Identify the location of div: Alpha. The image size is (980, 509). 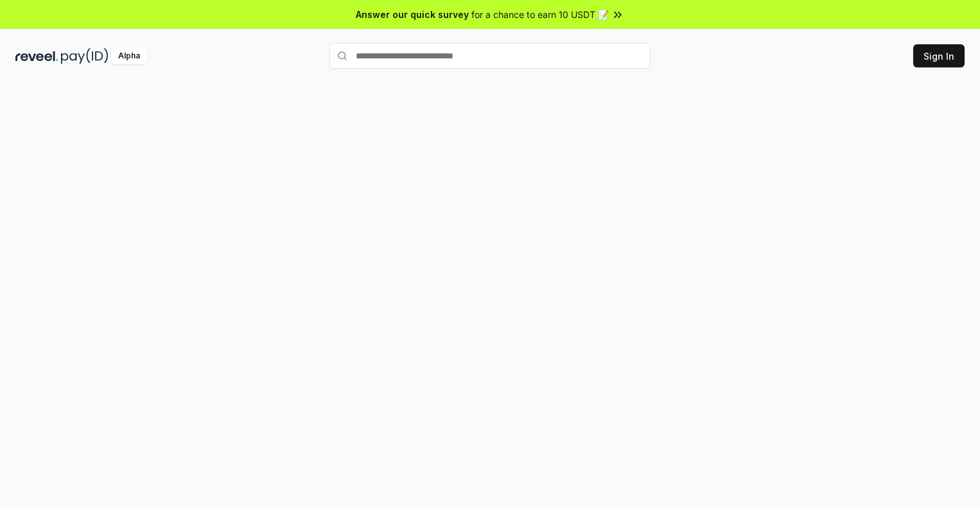
(130, 56).